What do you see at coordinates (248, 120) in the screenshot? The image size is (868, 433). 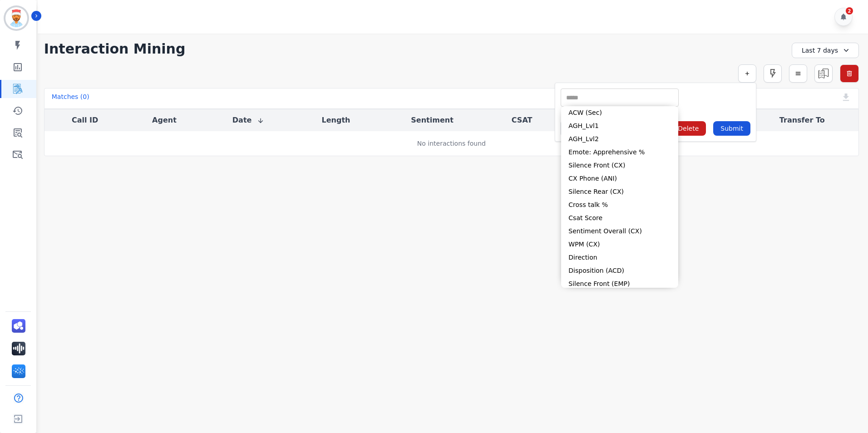 I see `button: Date` at bounding box center [248, 120].